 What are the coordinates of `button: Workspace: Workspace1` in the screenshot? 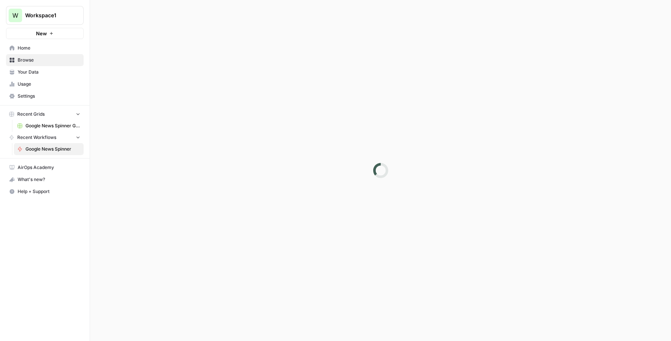 It's located at (45, 15).